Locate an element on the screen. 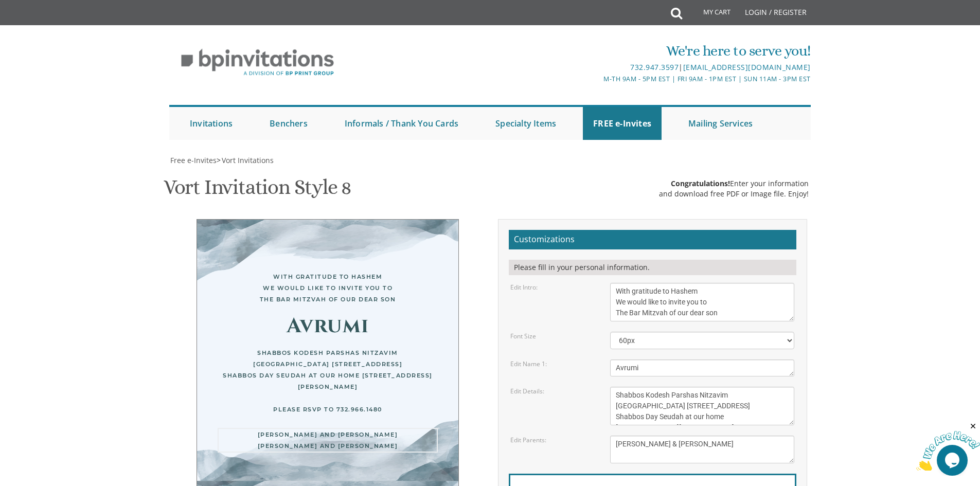 Image resolution: width=980 pixels, height=486 pixels. h2: Customizations is located at coordinates (652, 240).